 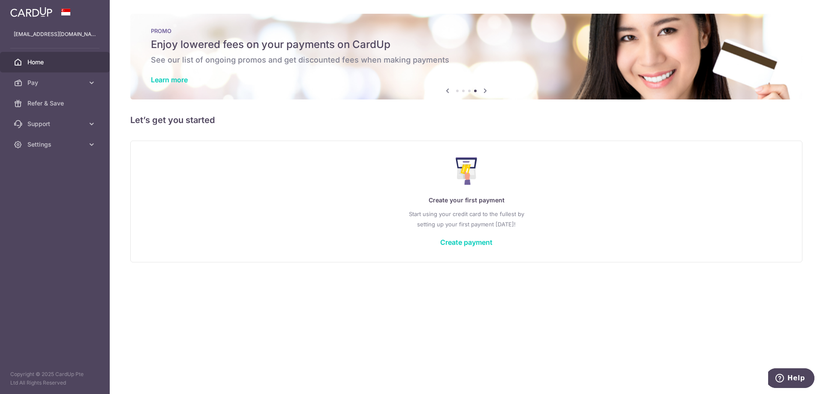 I want to click on span: Settings, so click(x=56, y=144).